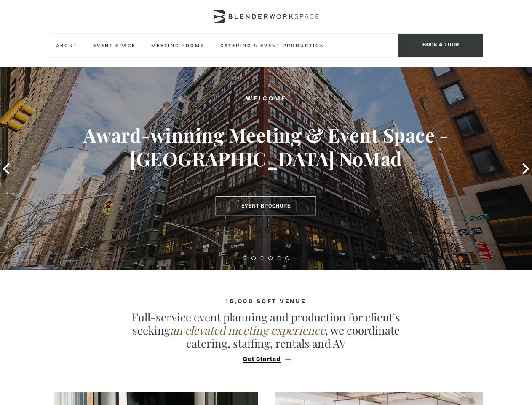 The width and height of the screenshot is (532, 405). Describe the element at coordinates (66, 45) in the screenshot. I see `a: About` at that location.